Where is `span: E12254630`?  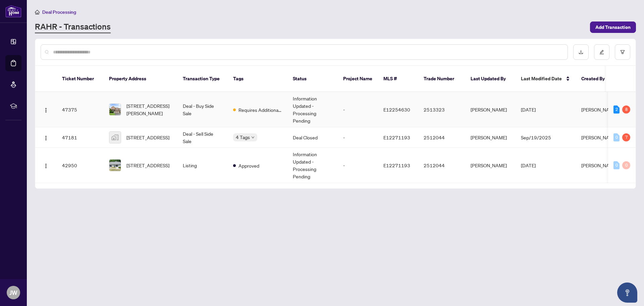
span: E12254630 is located at coordinates (397, 110).